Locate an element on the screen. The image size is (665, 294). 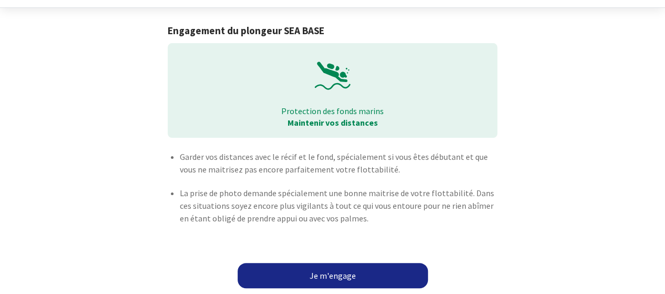
p: La prise de photo demande spécialement une bonne maitrise de votre flottabilité. Dans ces situati... is located at coordinates (338, 205).